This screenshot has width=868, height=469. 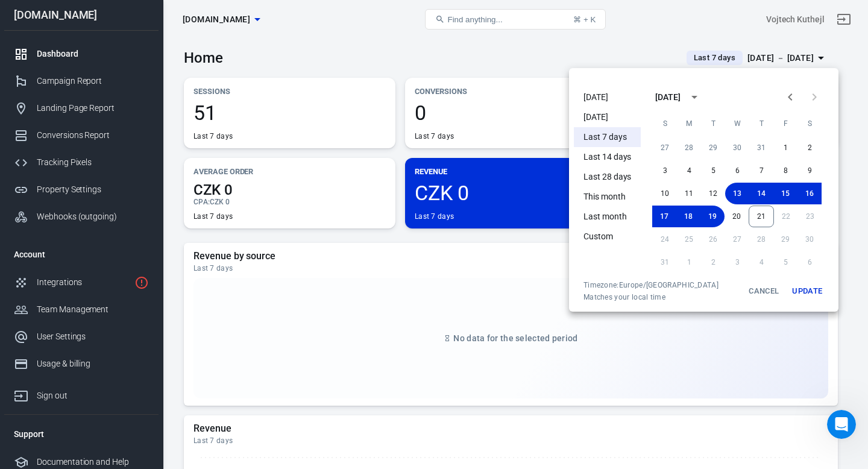 What do you see at coordinates (809, 123) in the screenshot?
I see `span: Saturday` at bounding box center [809, 123].